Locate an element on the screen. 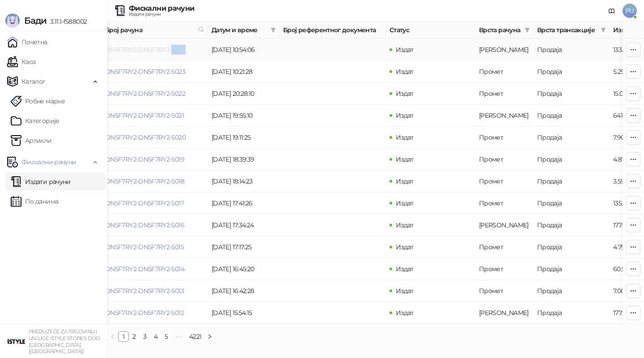 This screenshot has height=358, width=644. th: Статус is located at coordinates (431, 30).